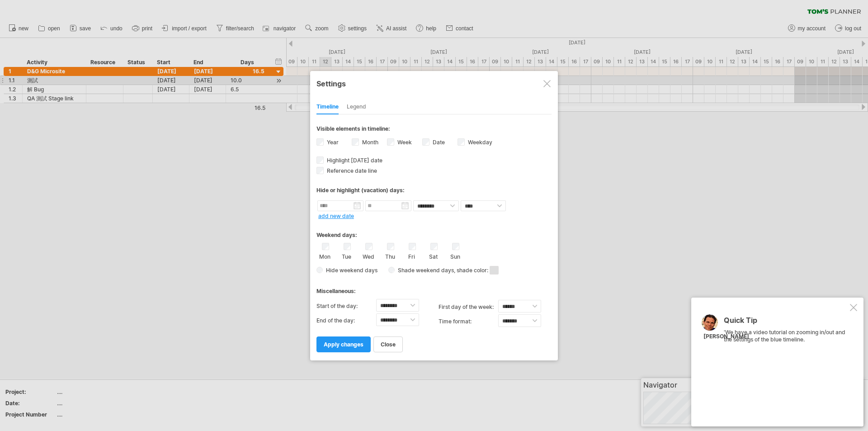 This screenshot has height=431, width=868. I want to click on div: Hide or highlight (vacation) days:, so click(434, 190).